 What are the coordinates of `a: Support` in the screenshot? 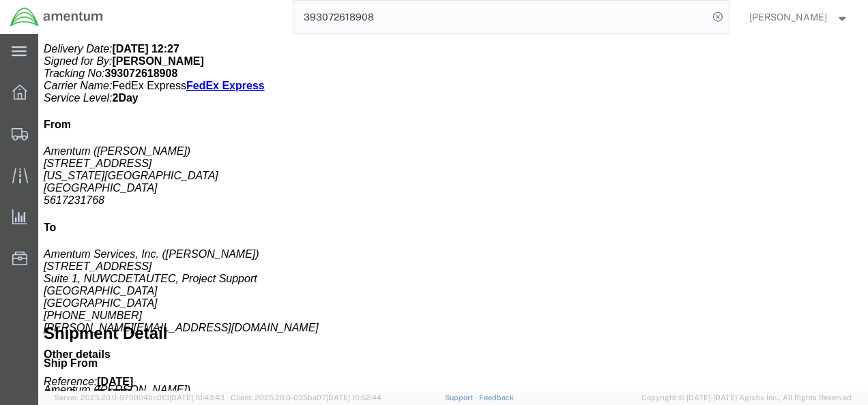 It's located at (462, 398).